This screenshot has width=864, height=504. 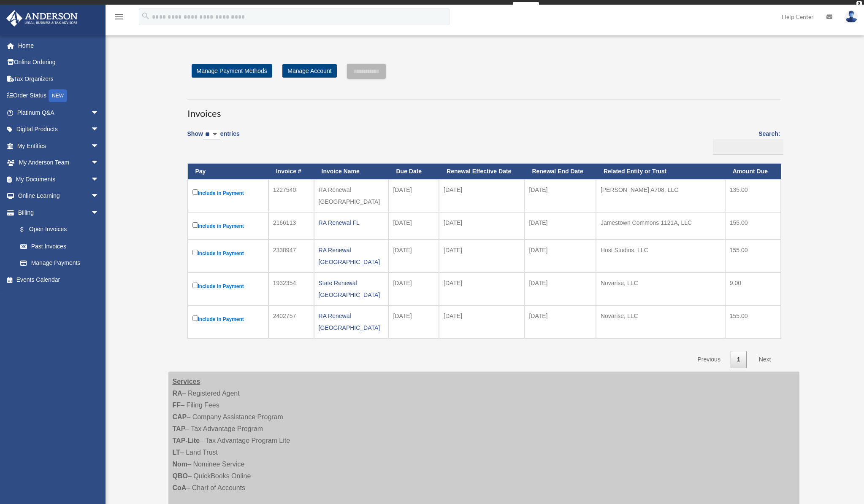 I want to click on a: Billingarrow_drop_down, so click(x=56, y=213).